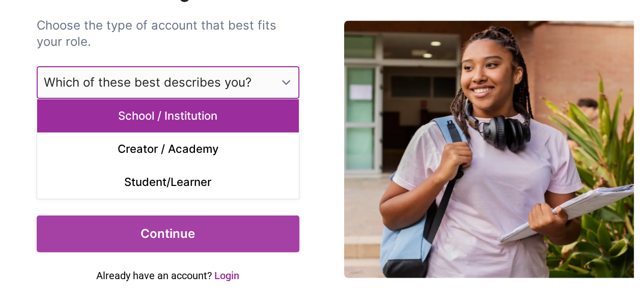  What do you see at coordinates (168, 234) in the screenshot?
I see `button: Continue` at bounding box center [168, 234].